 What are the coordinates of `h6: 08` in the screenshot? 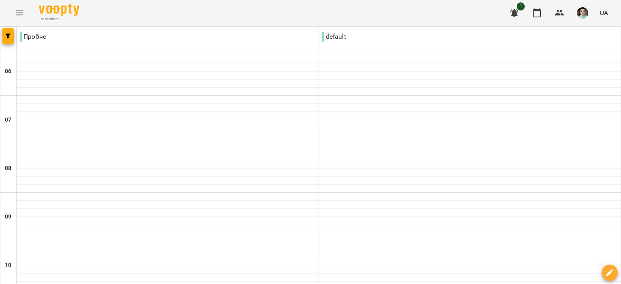 It's located at (8, 169).